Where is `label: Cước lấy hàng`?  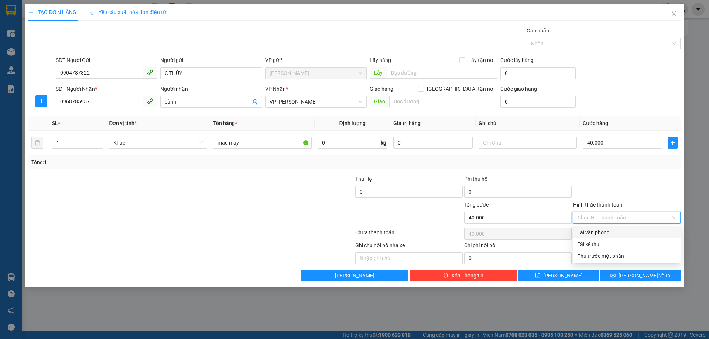 label: Cước lấy hàng is located at coordinates (517, 60).